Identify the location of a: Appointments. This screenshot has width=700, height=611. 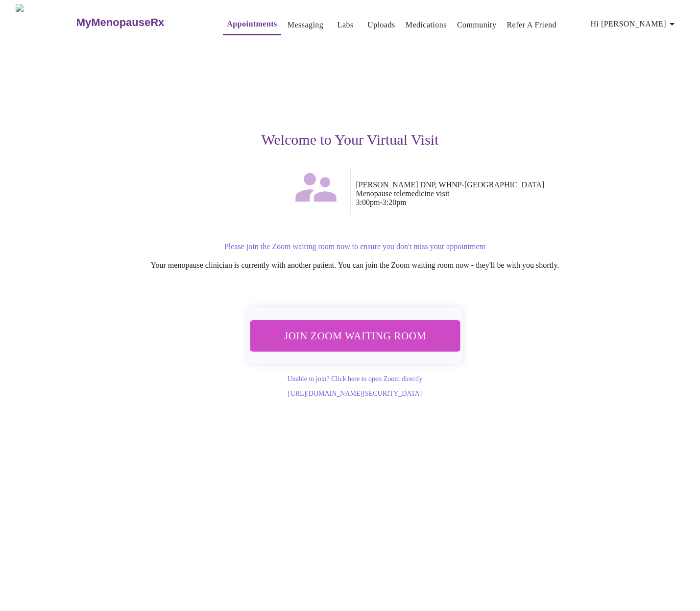
(252, 24).